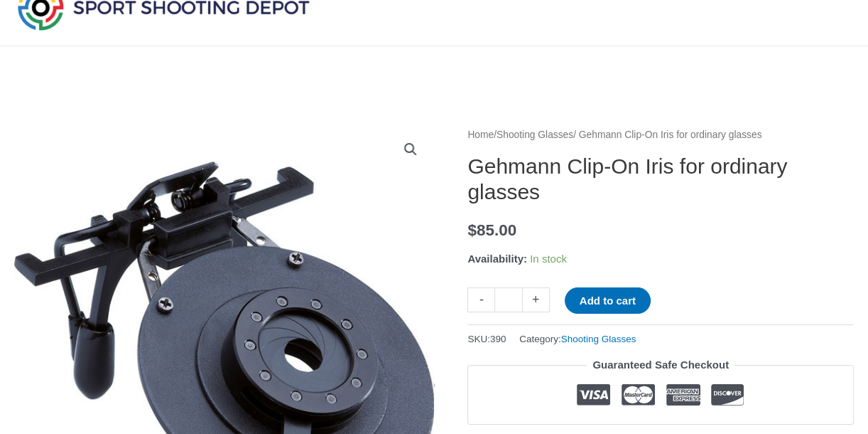  I want to click on input: Product quantity, so click(508, 300).